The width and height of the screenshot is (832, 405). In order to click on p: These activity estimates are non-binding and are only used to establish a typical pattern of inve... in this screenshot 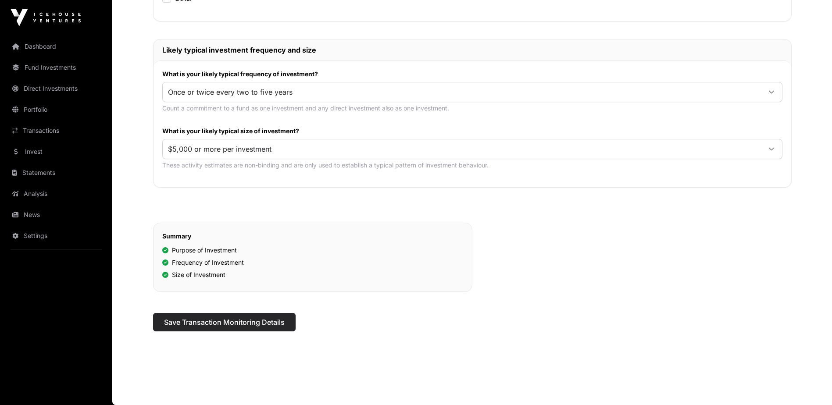, I will do `click(473, 165)`.